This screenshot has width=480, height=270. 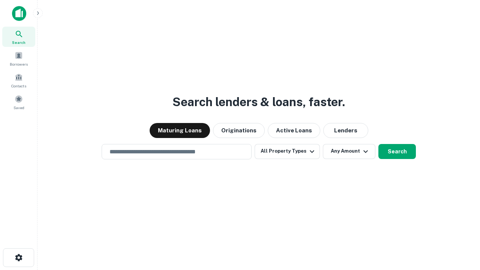 I want to click on div: Contacts, so click(x=19, y=80).